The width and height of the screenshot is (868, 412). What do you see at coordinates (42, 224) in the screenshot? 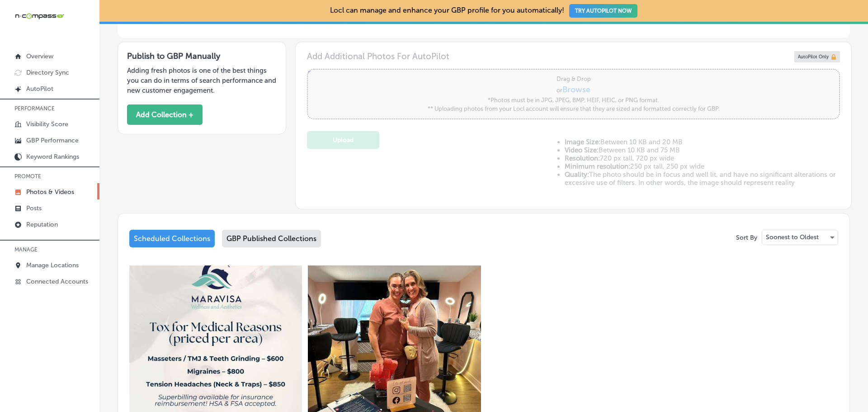
I see `p: Reputation` at bounding box center [42, 224].